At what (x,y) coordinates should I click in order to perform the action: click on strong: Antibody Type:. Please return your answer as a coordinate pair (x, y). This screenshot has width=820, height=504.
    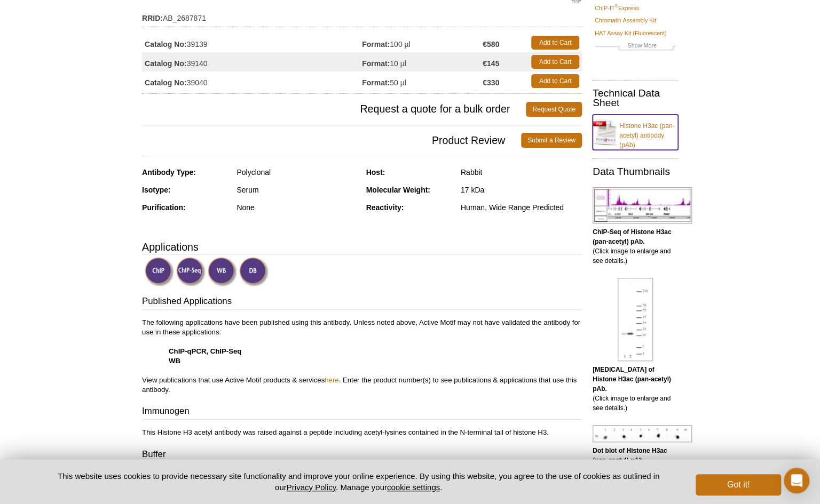
    Looking at the image, I should click on (169, 172).